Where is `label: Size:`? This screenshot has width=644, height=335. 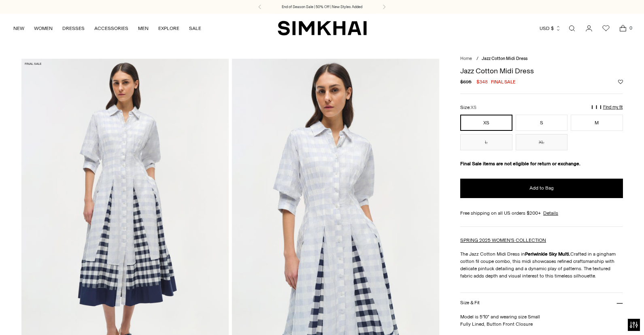 label: Size: is located at coordinates (468, 107).